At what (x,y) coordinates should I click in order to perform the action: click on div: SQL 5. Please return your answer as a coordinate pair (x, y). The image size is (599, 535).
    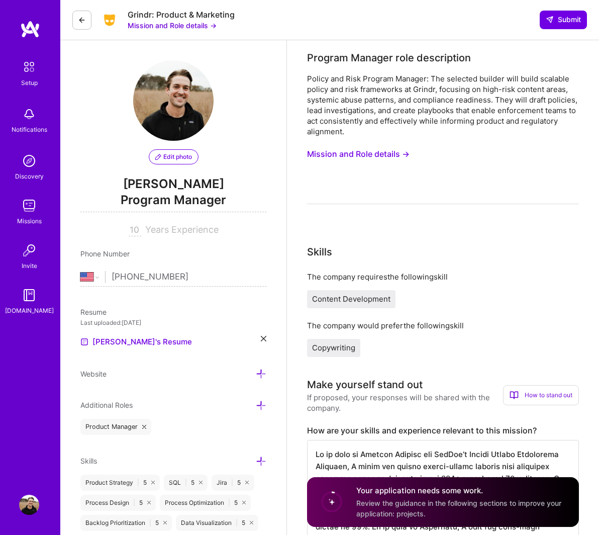
    Looking at the image, I should click on (186, 483).